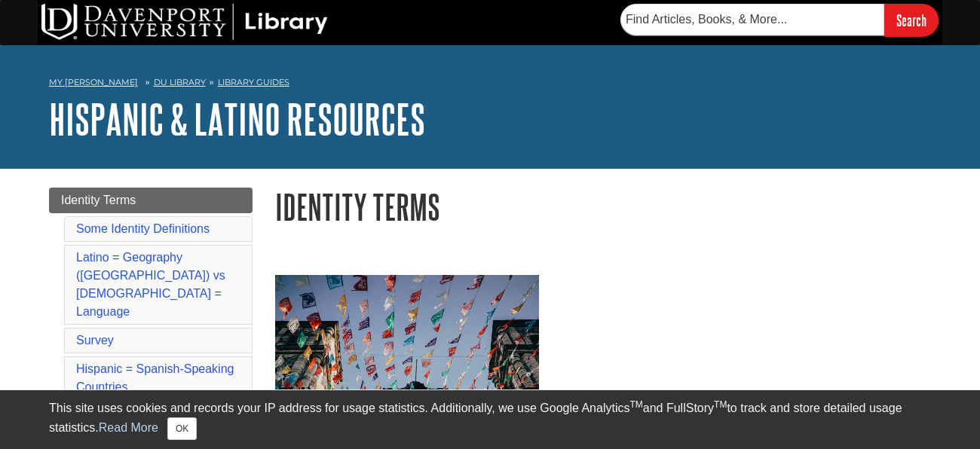  What do you see at coordinates (182, 429) in the screenshot?
I see `button: Close` at bounding box center [182, 429].